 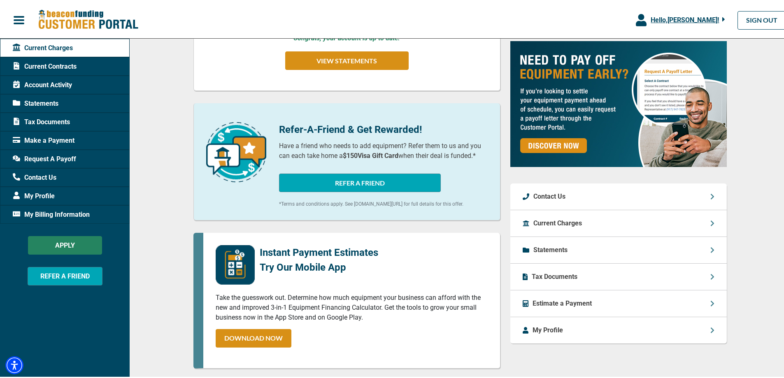 I want to click on img: payoff-ad-px.jpg, so click(x=618, y=102).